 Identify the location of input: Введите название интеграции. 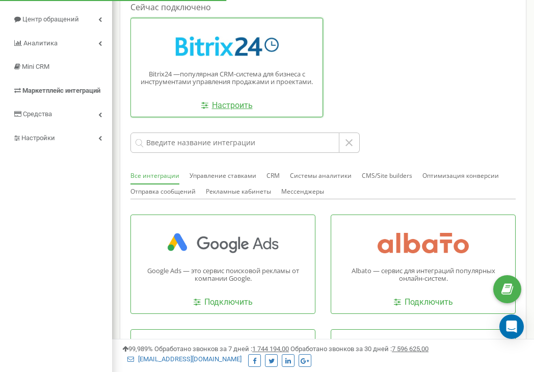
(235, 143).